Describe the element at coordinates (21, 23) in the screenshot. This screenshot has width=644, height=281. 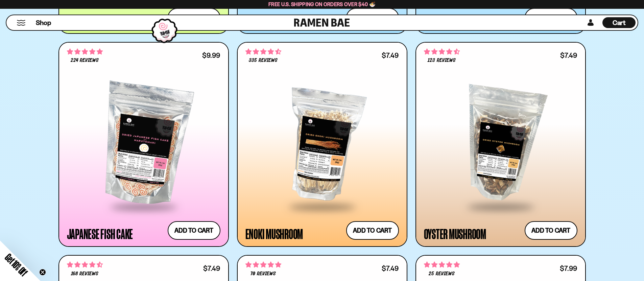
I see `button: Mobile Menu Trigger` at that location.